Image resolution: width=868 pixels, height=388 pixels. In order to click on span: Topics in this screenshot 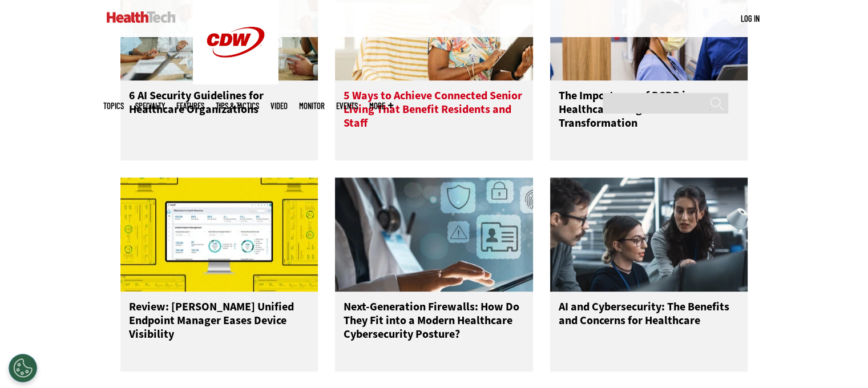, I will do `click(114, 106)`.